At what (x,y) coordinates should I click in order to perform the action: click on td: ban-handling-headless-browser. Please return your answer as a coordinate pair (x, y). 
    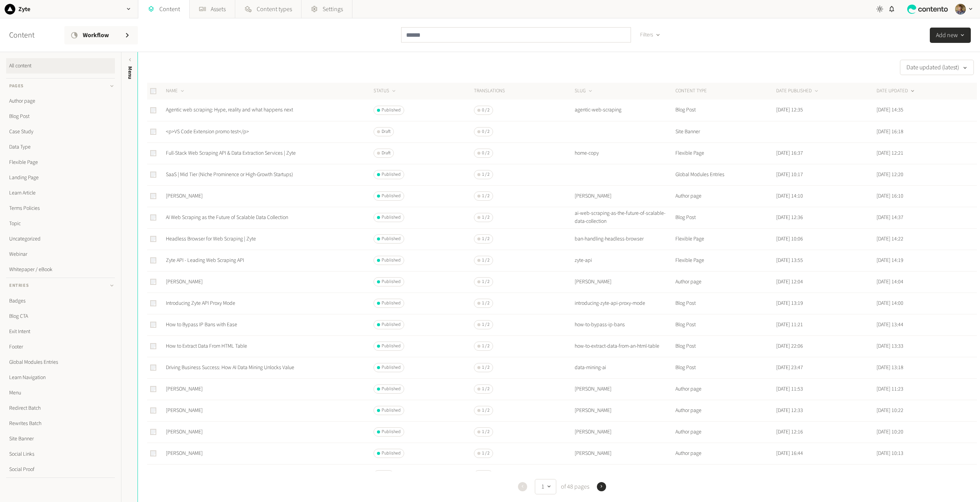
    Looking at the image, I should click on (625, 239).